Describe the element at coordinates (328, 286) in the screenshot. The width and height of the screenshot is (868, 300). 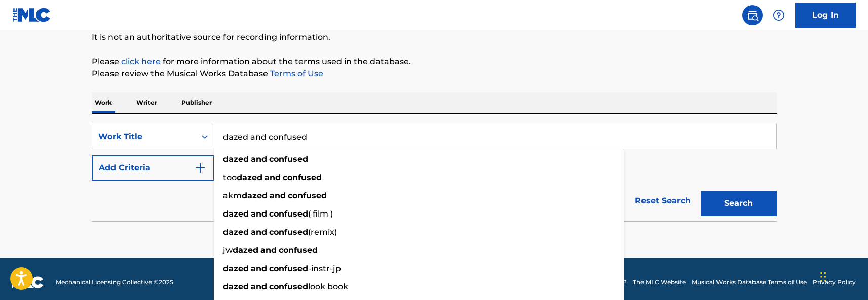
I see `span: look book` at that location.